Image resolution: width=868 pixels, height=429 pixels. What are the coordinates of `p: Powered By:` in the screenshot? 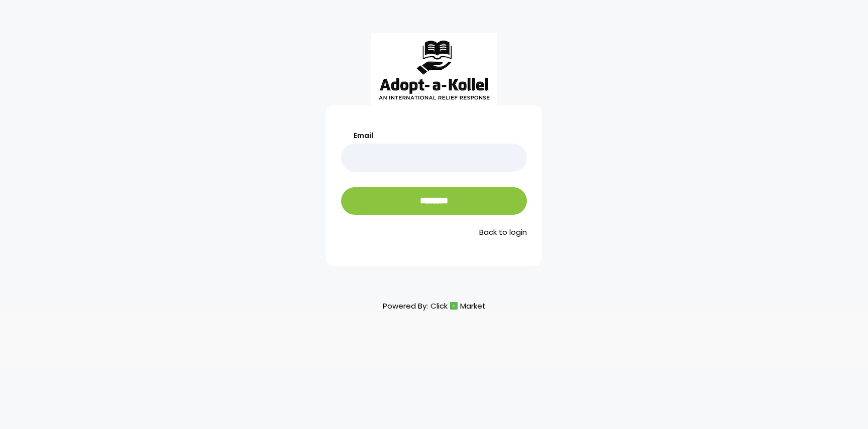 It's located at (434, 306).